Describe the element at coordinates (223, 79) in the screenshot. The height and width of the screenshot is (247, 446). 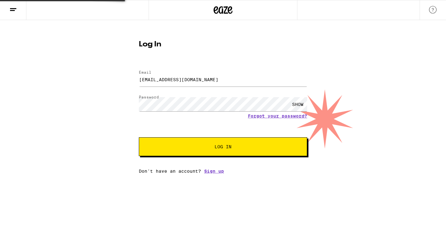
I see `input: Email` at that location.